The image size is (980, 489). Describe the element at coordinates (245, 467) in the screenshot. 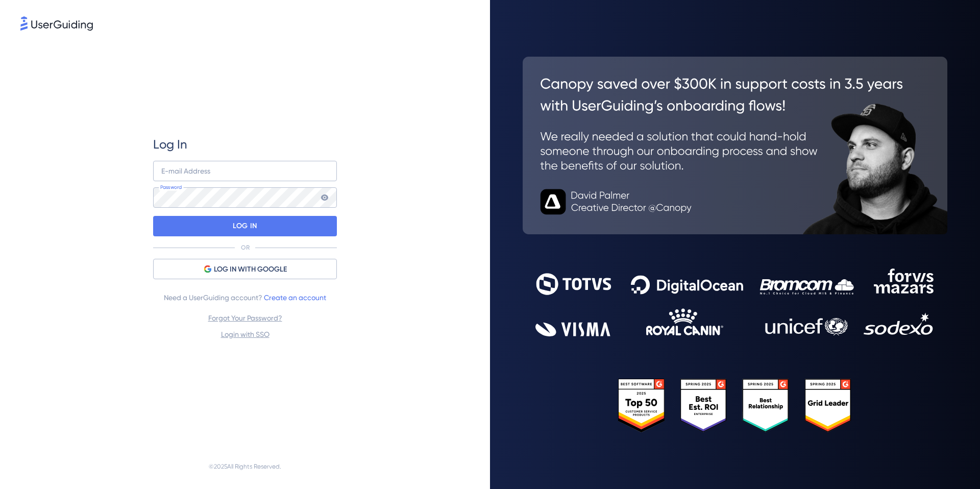

I see `span: © 2025 All Rights Reserved.` at that location.